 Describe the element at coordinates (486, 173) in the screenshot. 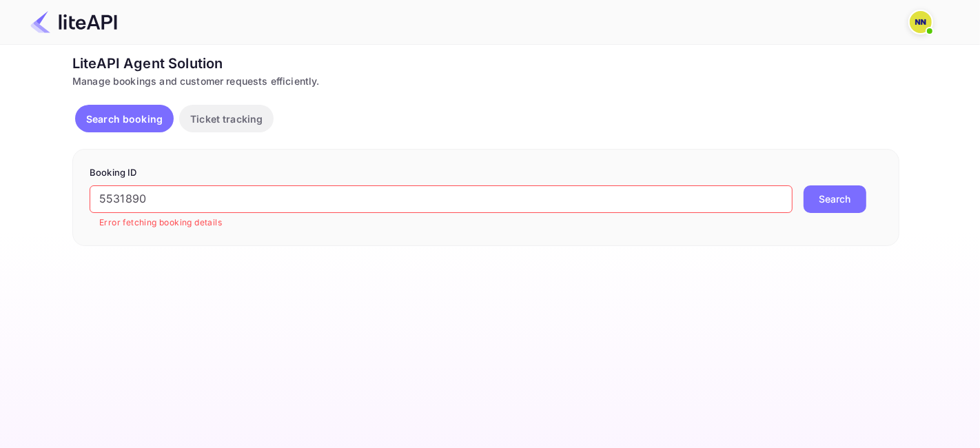

I see `p: Booking ID` at that location.